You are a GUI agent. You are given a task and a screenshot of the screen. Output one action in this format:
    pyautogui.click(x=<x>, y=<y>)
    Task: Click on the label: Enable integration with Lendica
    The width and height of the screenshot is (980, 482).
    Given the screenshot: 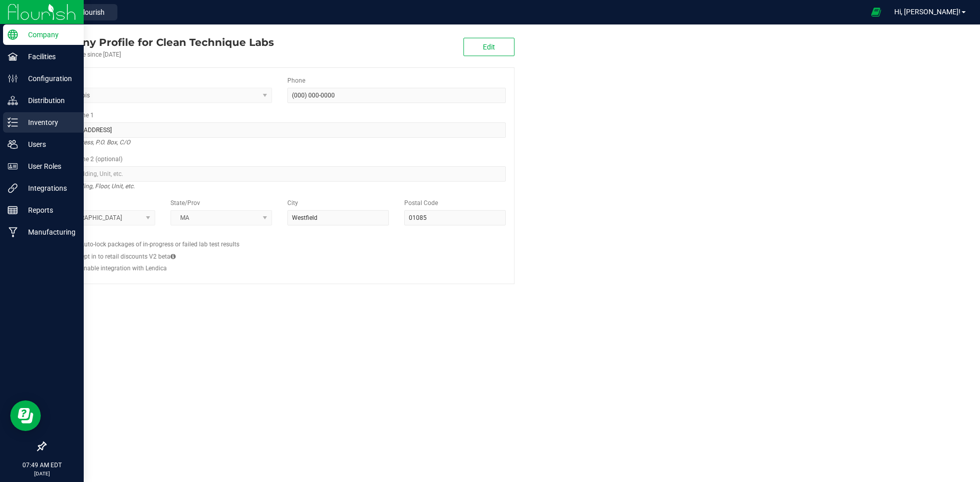 What is the action you would take?
    pyautogui.click(x=124, y=268)
    